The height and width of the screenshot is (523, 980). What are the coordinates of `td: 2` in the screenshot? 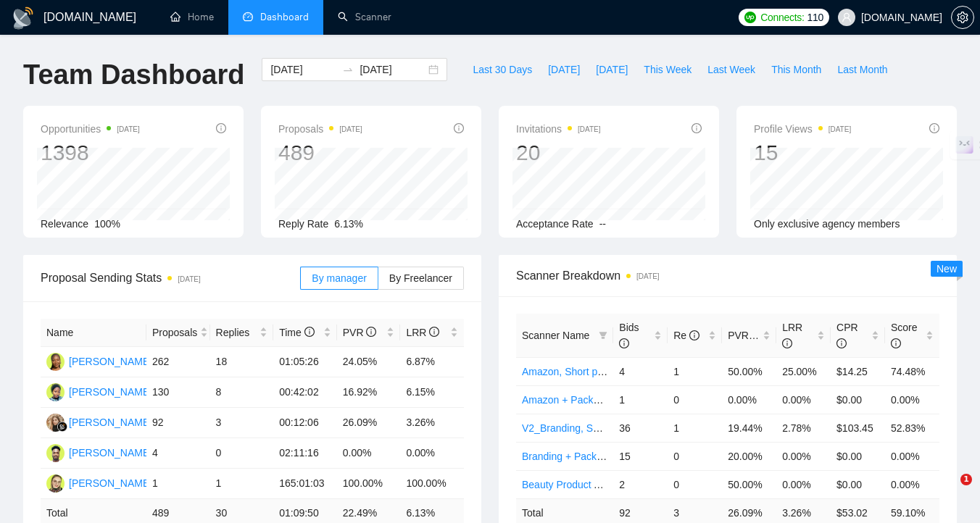 It's located at (640, 484).